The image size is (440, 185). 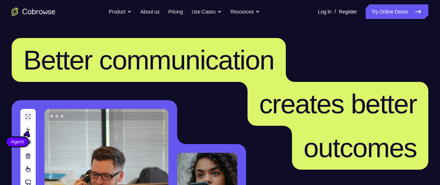 I want to click on a: Log In, so click(x=325, y=12).